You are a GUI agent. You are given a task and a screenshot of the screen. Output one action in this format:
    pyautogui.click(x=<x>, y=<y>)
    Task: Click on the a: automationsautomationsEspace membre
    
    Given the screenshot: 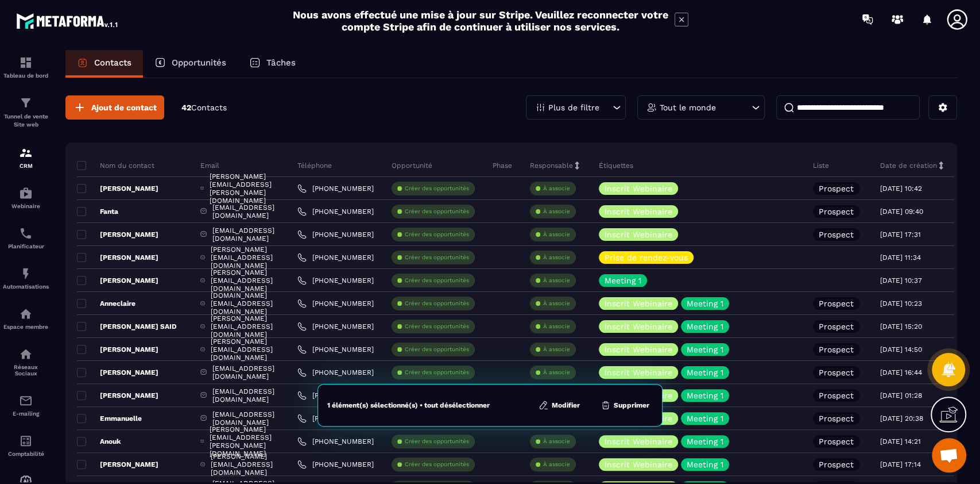 What is the action you would take?
    pyautogui.click(x=26, y=319)
    